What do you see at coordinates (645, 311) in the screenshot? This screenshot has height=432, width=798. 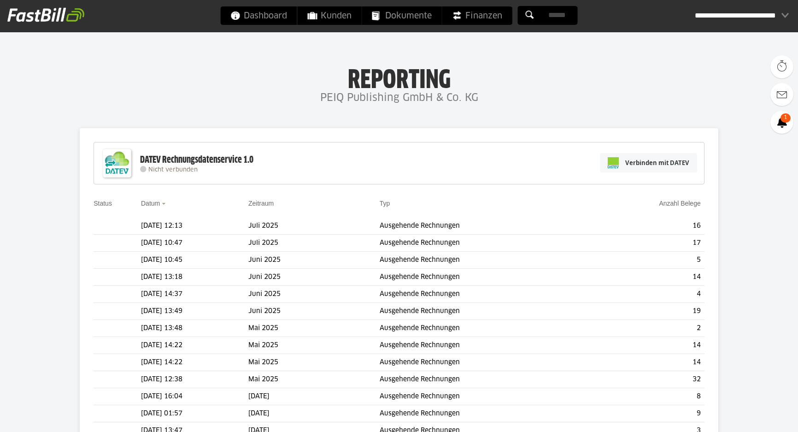 I see `td: 19` at bounding box center [645, 311].